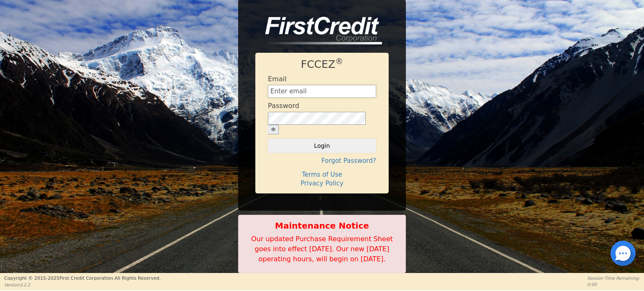 This screenshot has width=644, height=291. I want to click on h4: Terms of Use, so click(322, 175).